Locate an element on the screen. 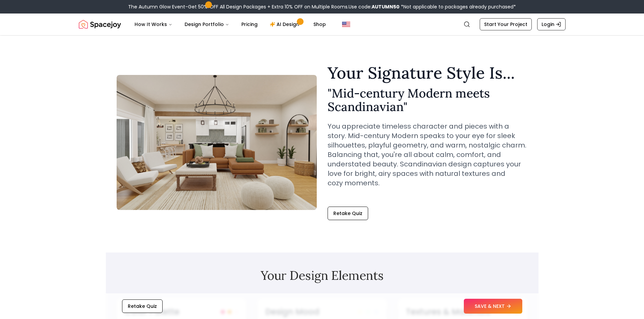  button: SAVE & NEXT is located at coordinates (493, 306).